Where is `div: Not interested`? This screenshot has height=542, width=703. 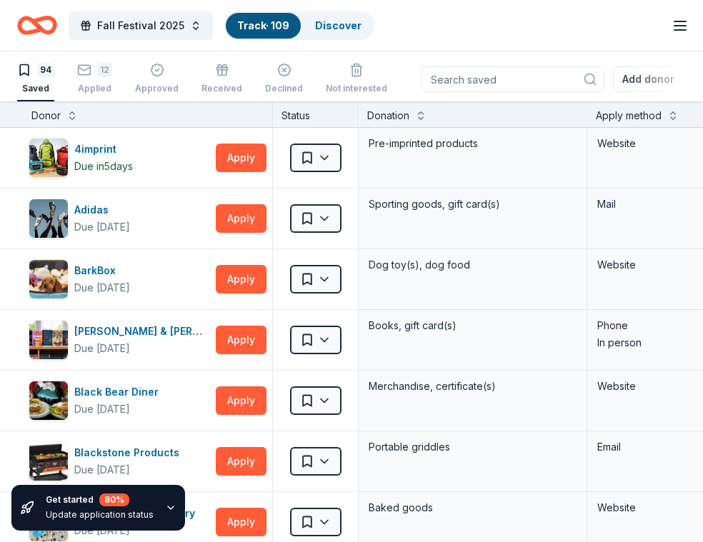 div: Not interested is located at coordinates (357, 89).